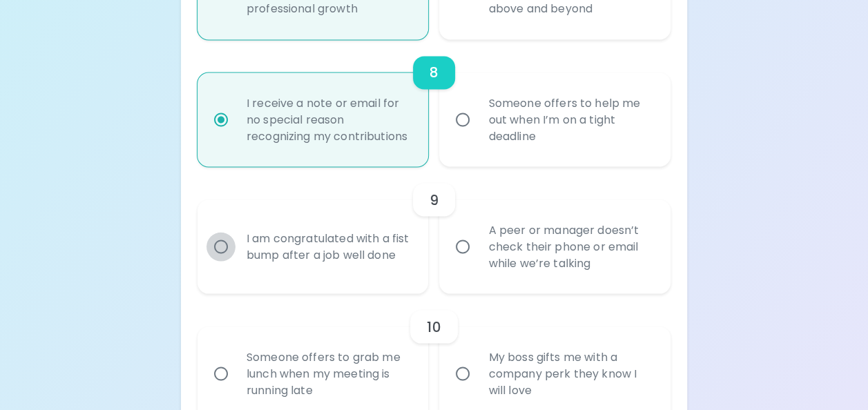  I want to click on div: Someone offers to help me out when I’m on a tight deadline, so click(569, 119).